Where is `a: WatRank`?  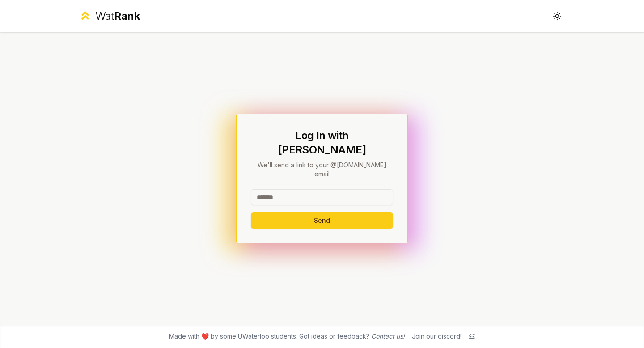 a: WatRank is located at coordinates (109, 16).